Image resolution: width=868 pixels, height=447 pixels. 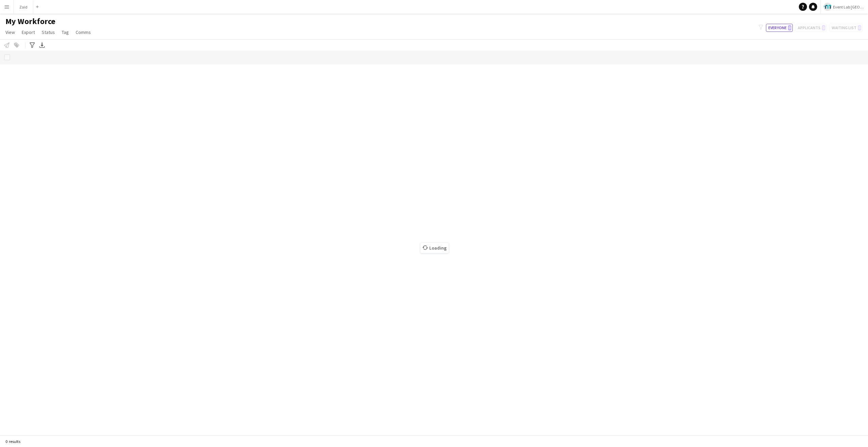 I want to click on span: Tag, so click(x=65, y=32).